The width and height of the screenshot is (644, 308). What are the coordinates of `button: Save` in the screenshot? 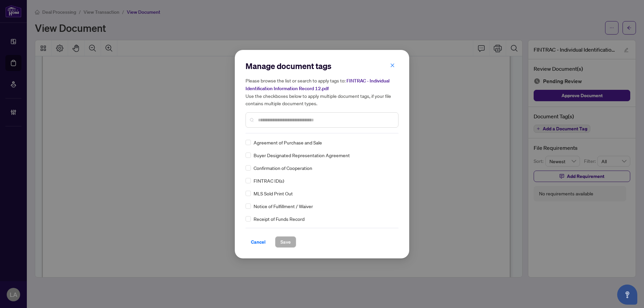 It's located at (286, 242).